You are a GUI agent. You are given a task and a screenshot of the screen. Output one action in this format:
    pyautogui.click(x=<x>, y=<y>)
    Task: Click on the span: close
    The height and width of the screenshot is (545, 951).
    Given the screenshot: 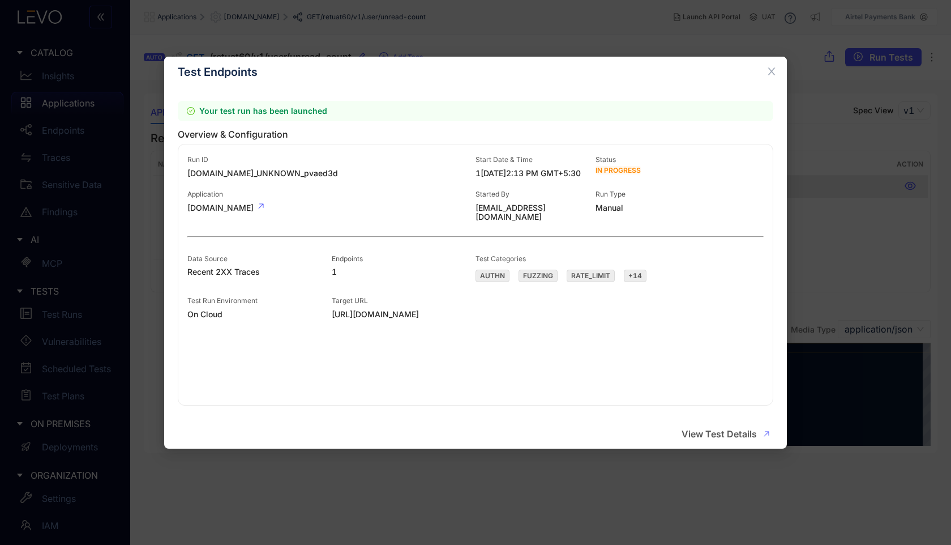 What is the action you would take?
    pyautogui.click(x=772, y=71)
    